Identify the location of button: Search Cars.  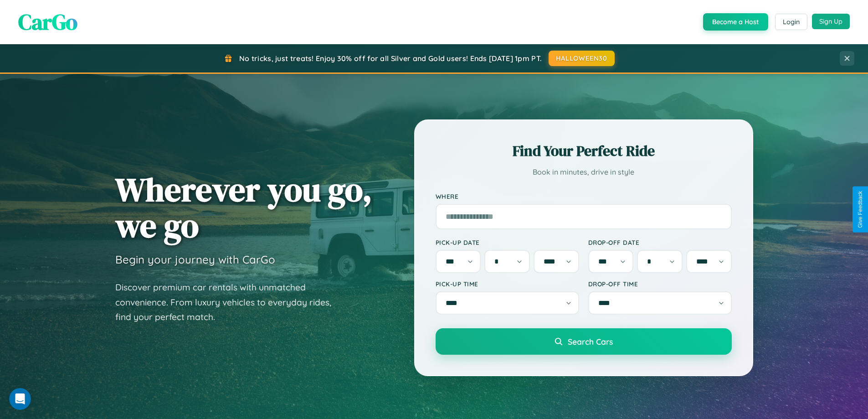
(584, 341).